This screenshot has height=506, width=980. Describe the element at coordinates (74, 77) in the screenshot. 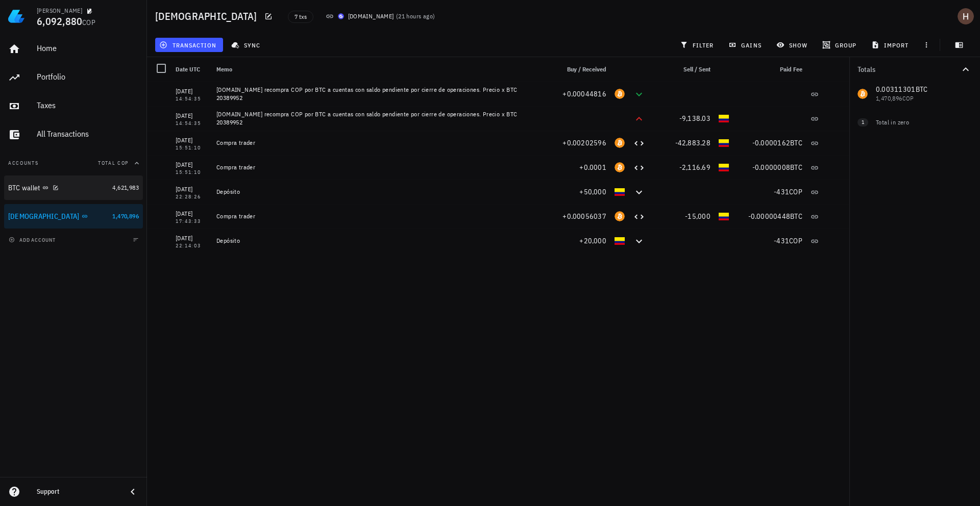

I see `a: Portfolio` at that location.